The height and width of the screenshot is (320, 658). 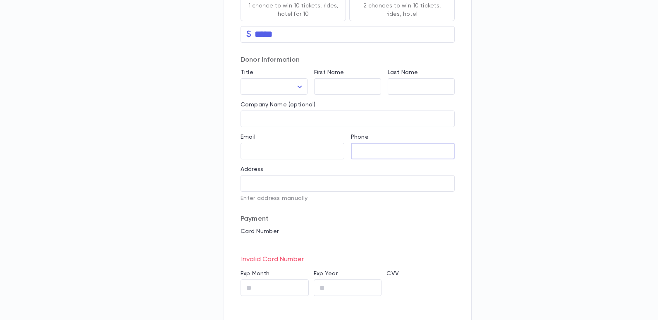 What do you see at coordinates (403, 72) in the screenshot?
I see `label: Last Name` at bounding box center [403, 72].